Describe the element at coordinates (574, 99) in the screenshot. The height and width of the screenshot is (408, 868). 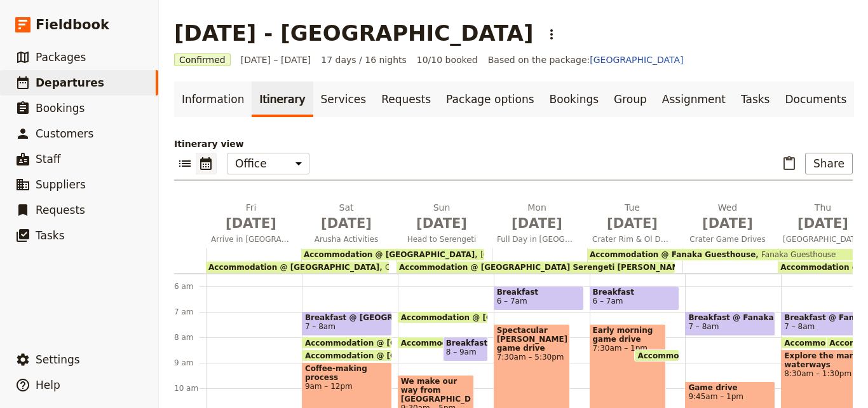
I see `a: Bookings` at that location.